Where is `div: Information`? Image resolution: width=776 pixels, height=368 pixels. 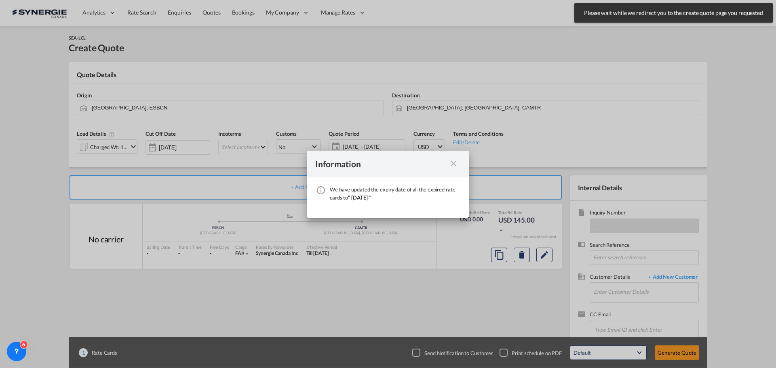 div: Information is located at coordinates (381, 164).